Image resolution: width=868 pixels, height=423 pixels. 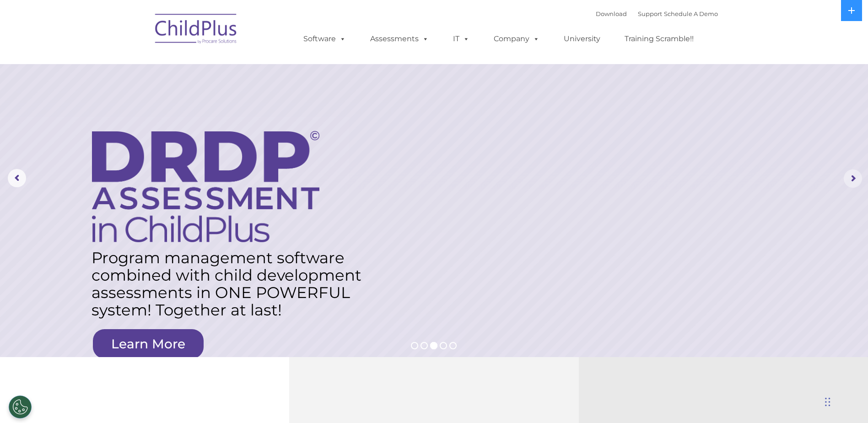 I want to click on a: Company, so click(x=517, y=39).